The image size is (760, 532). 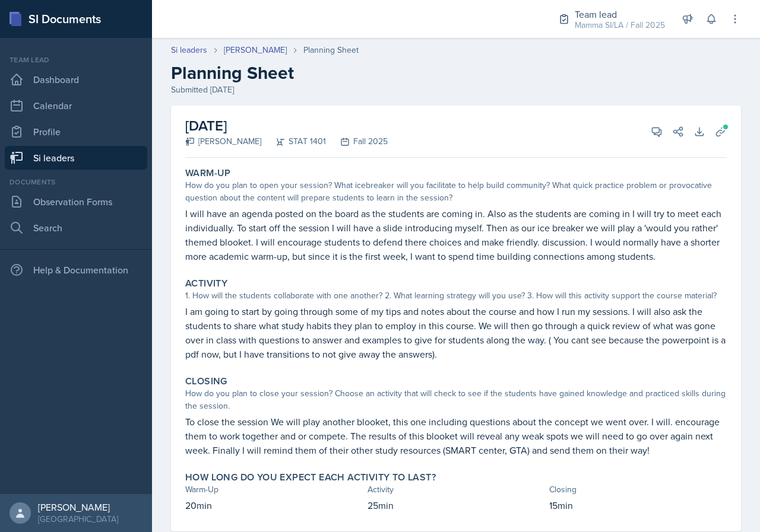 I want to click on a: Search, so click(x=76, y=228).